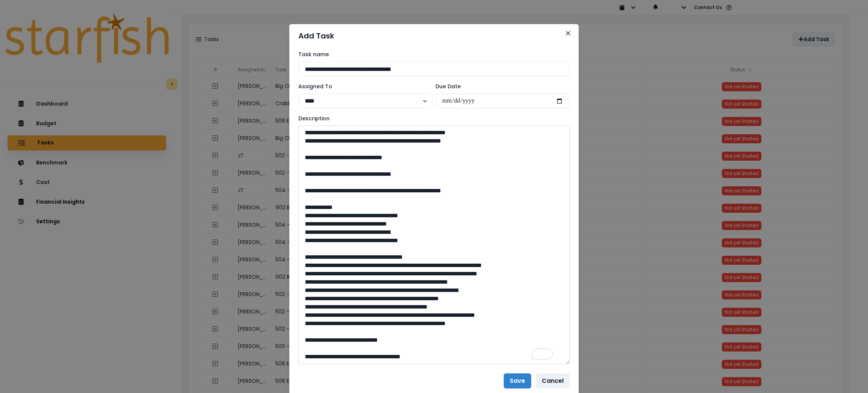 This screenshot has width=868, height=393. What do you see at coordinates (434, 245) in the screenshot?
I see `textarea: To enrich screen reader interactions, please activate Accessibility in Grammarly extension settings` at bounding box center [434, 245].